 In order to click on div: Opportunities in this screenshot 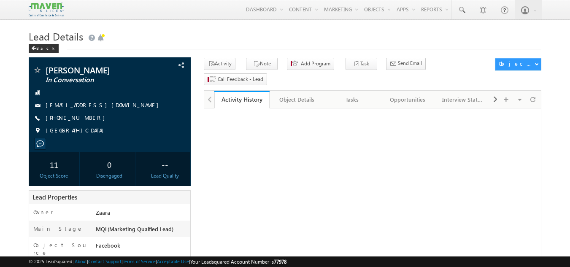, I will do `click(407, 100)`.